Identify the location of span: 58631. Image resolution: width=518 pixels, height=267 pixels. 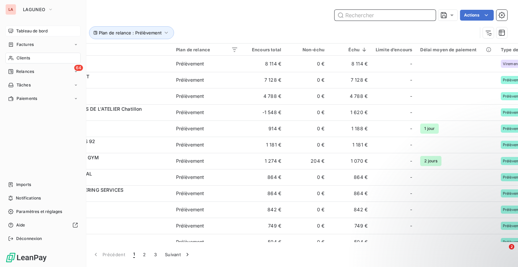
(107, 229).